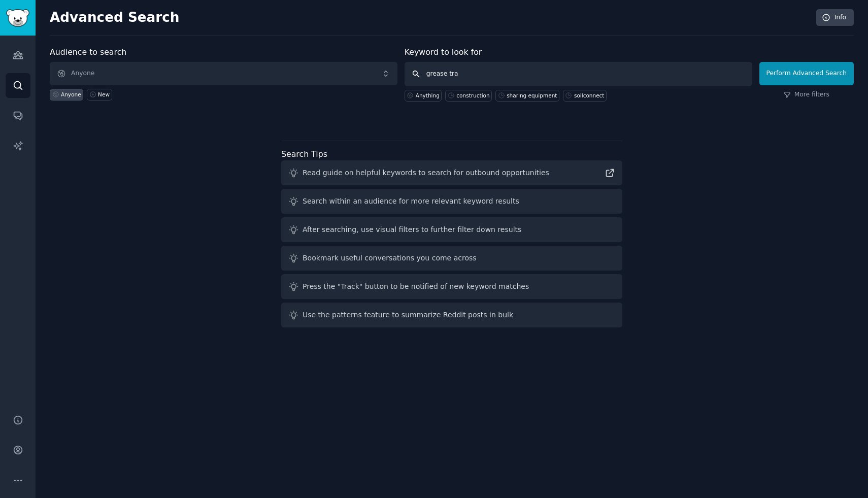 This screenshot has height=498, width=868. What do you see at coordinates (473, 95) in the screenshot?
I see `div: construction` at bounding box center [473, 95].